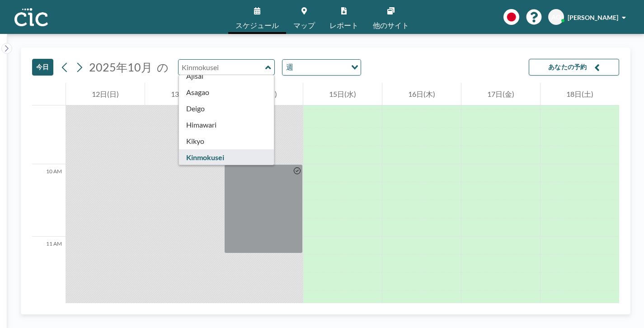  Describe the element at coordinates (580, 94) in the screenshot. I see `div: 18日(土)` at that location.